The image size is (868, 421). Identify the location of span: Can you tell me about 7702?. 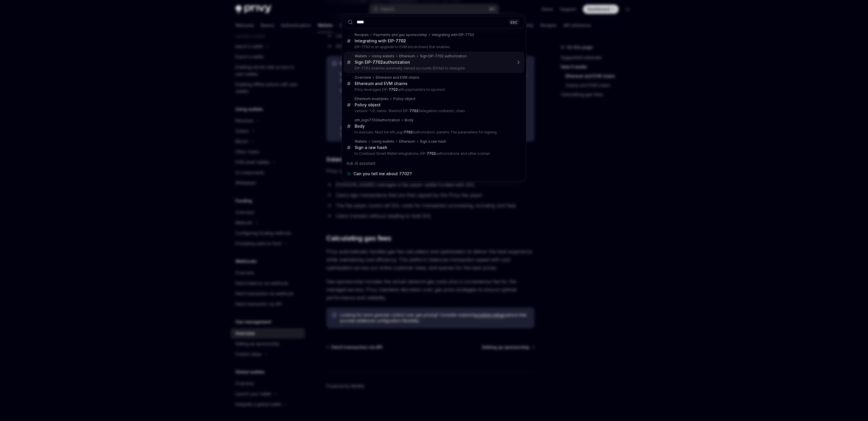
(383, 174).